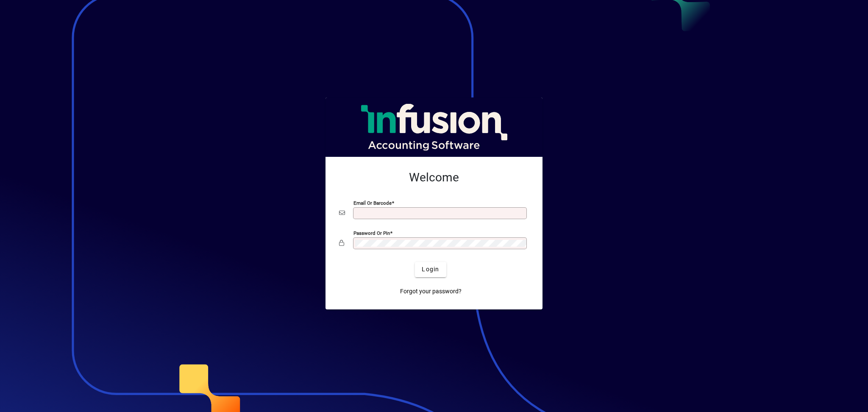 The image size is (868, 412). What do you see at coordinates (371, 233) in the screenshot?
I see `mat-label: Password or Pin` at bounding box center [371, 233].